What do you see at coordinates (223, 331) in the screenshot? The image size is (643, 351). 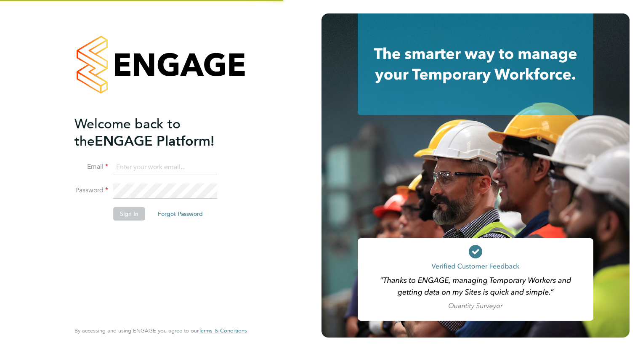 I see `span: Terms & Conditions` at bounding box center [223, 331].